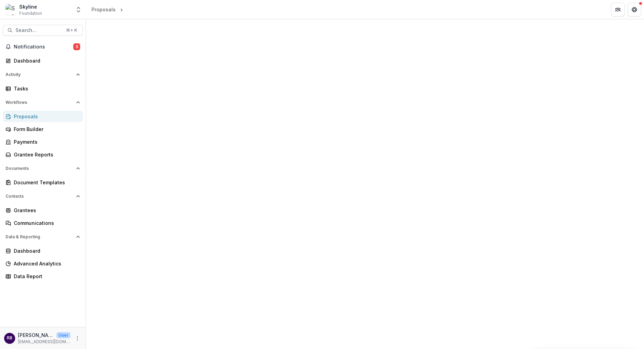 Image resolution: width=644 pixels, height=349 pixels. I want to click on a: Data Report, so click(43, 276).